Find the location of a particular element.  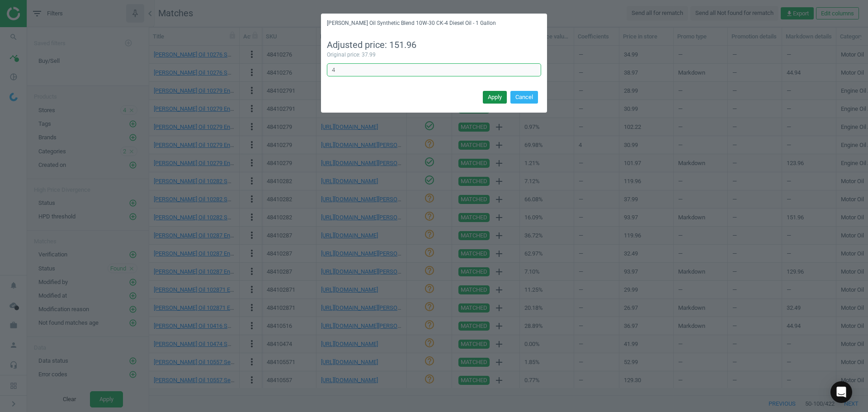

div: Original price: 37.99 is located at coordinates (434, 55).